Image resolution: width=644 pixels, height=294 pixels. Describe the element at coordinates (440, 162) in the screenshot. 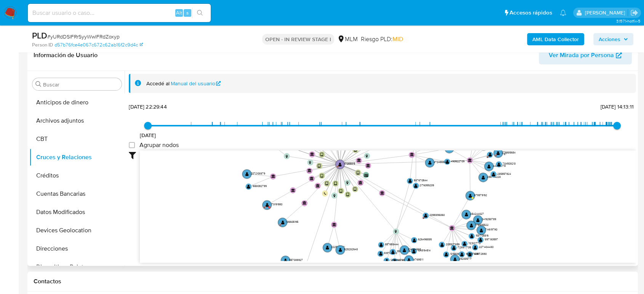

I see `text: 472466349` at that location.